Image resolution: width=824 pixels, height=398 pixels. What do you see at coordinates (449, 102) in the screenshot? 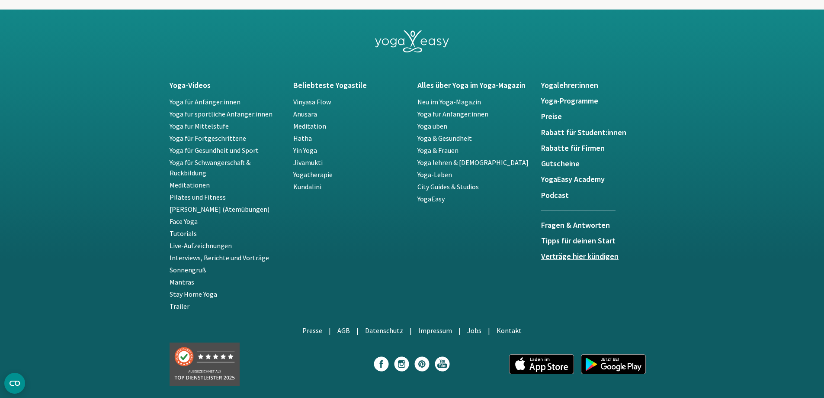
I see `a: Neu im Yoga-Magazin` at bounding box center [449, 102].